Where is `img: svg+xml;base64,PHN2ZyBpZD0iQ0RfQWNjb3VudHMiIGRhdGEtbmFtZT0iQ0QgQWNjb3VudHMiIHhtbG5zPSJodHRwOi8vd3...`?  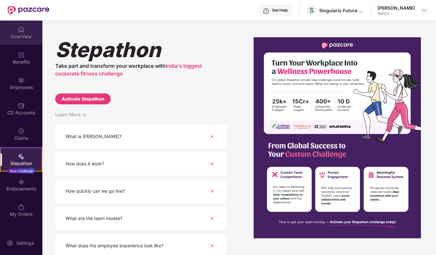
img: svg+xml;base64,PHN2ZyBpZD0iQ0RfQWNjb3VudHMiIGRhdGEtbmFtZT0iQ0QgQWNjb3VudHMiIHhtbG5zPSJodHRwOi8vd3... is located at coordinates (21, 106).